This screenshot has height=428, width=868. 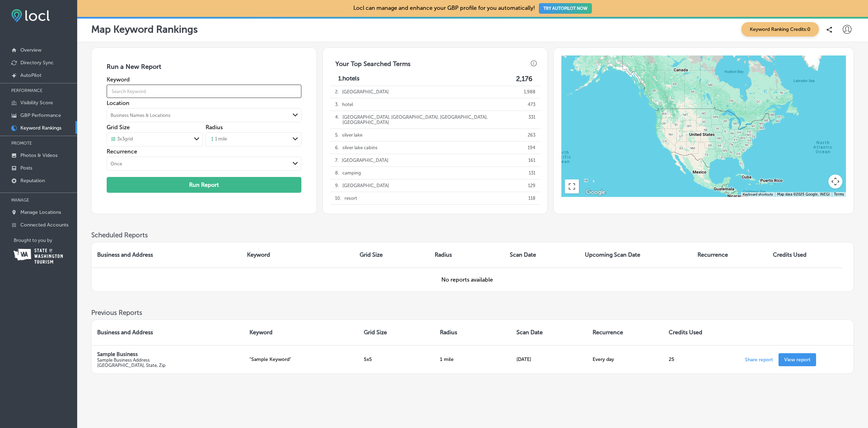 What do you see at coordinates (596, 192) in the screenshot?
I see `img: Google` at bounding box center [596, 192].